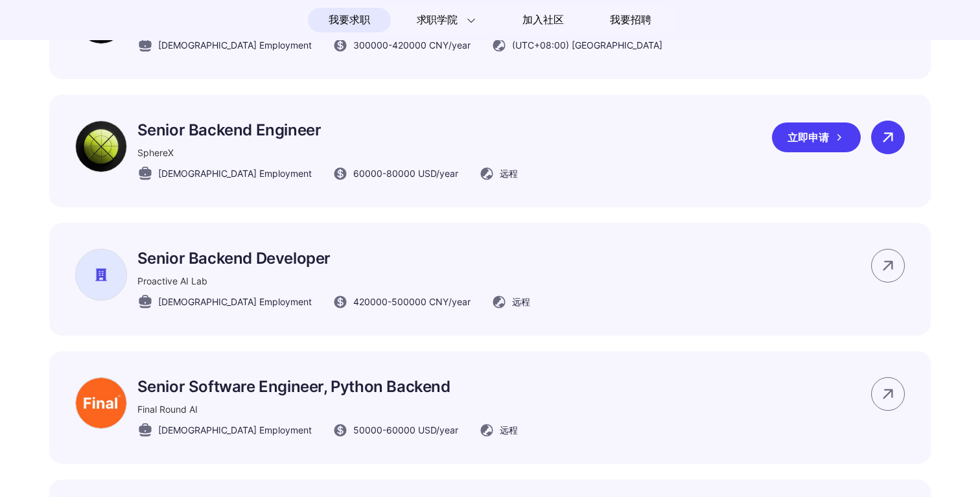 This screenshot has width=980, height=497. What do you see at coordinates (406, 173) in the screenshot?
I see `span: 60000 - 80000 USD /year` at bounding box center [406, 173].